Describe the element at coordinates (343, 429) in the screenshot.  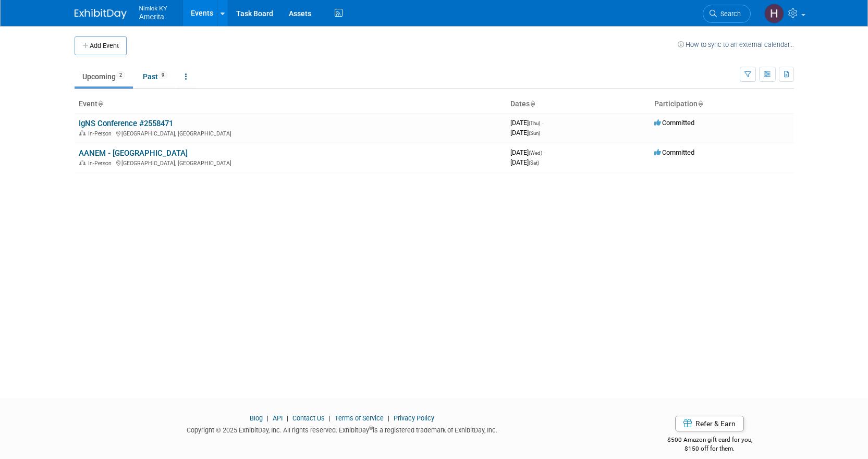
I see `div: Copyright © 2025 ExhibitDay, Inc. All rights reserved. ExhibitDay is a registered trademark of Ex...` at that location.